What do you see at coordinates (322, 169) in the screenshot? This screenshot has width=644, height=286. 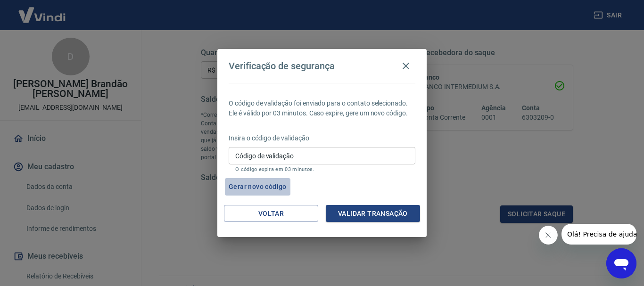 I see `p: O código expira em 03 minutos.` at bounding box center [322, 169].